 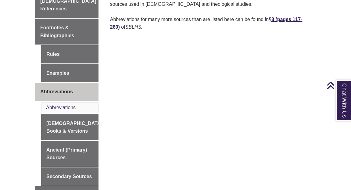 What do you see at coordinates (70, 154) in the screenshot?
I see `a: Ancient (Primary) Sources` at bounding box center [70, 154].